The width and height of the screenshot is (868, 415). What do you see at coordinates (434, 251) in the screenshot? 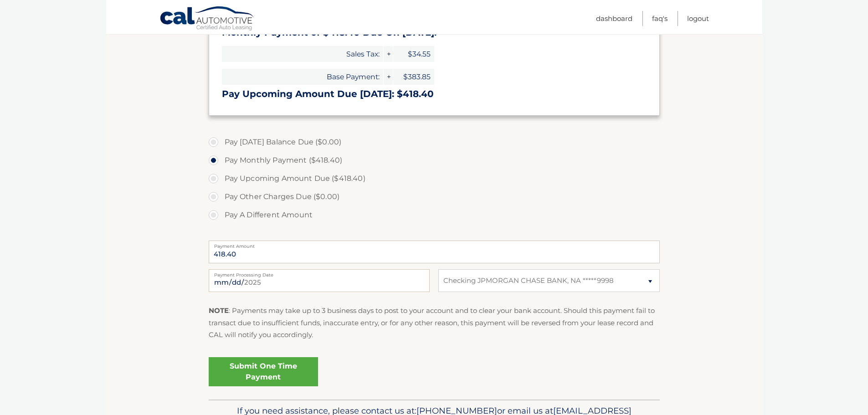
I see `input: Payment Amount` at bounding box center [434, 251].